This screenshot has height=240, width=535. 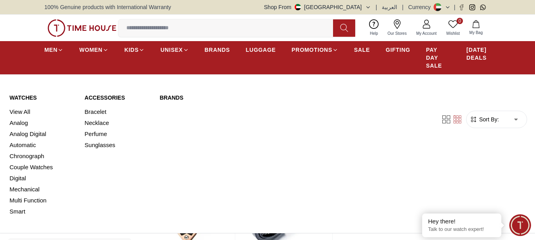 What do you see at coordinates (472, 7) in the screenshot?
I see `a: Instagram` at bounding box center [472, 7].